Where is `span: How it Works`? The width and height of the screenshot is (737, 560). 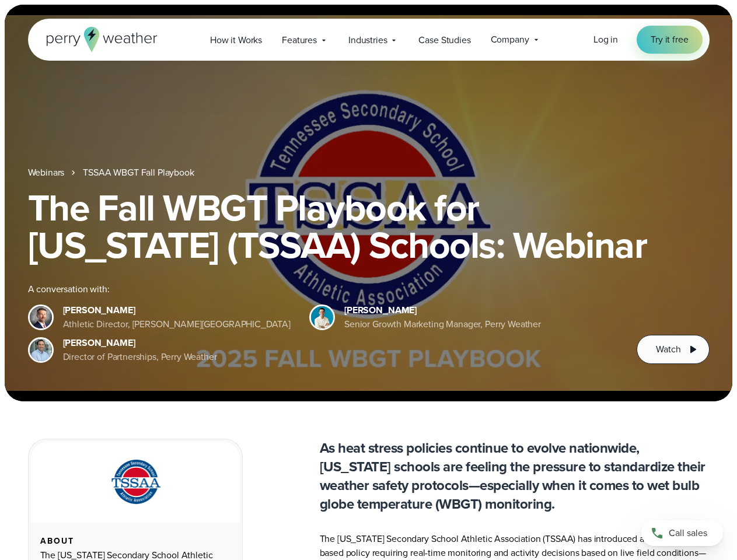 span: How it Works is located at coordinates (236, 40).